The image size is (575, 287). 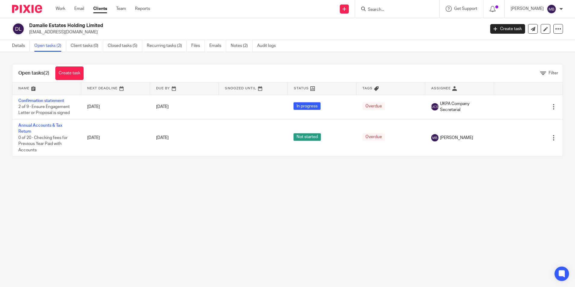 I want to click on a: Client tasks (0), so click(x=87, y=46).